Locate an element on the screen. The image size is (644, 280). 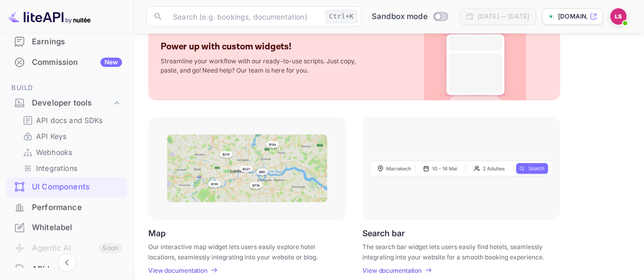
div: New is located at coordinates (111, 62).